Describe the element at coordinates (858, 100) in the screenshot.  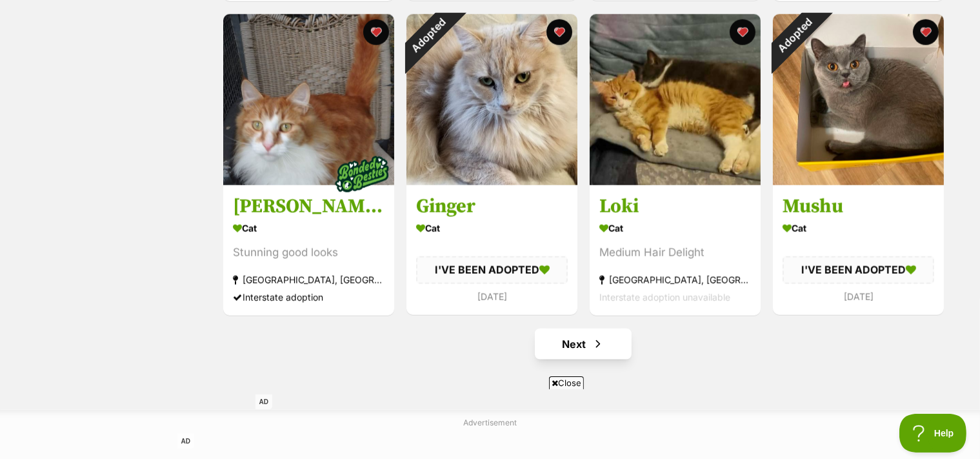
I see `img: Mushu` at that location.